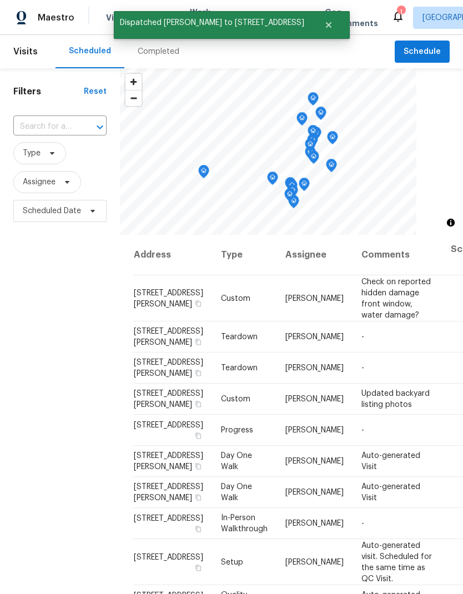  I want to click on th: Address, so click(173, 255).